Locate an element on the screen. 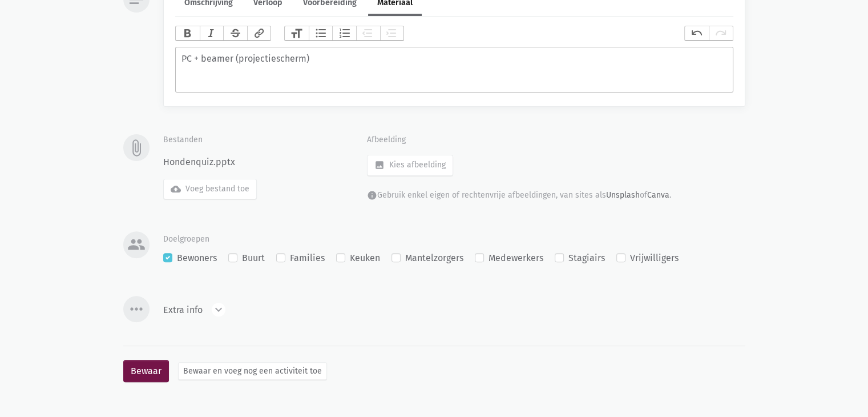  label: Stagiairs is located at coordinates (587, 258).